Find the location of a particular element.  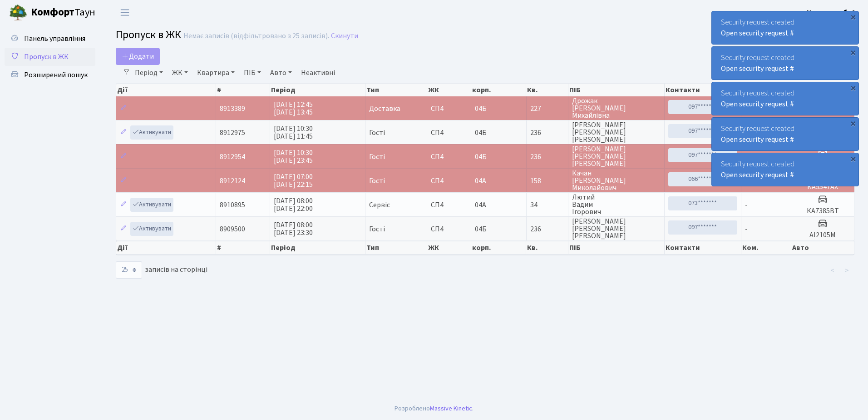

a: Панель управління is located at coordinates (50, 38).